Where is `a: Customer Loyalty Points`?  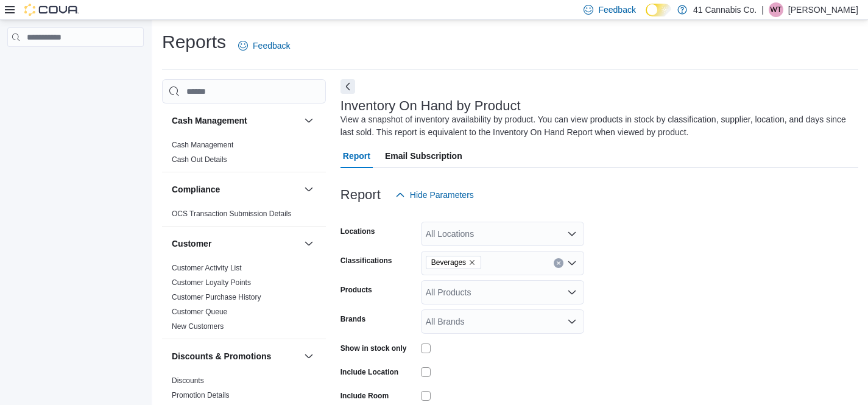
a: Customer Loyalty Points is located at coordinates (212, 283).